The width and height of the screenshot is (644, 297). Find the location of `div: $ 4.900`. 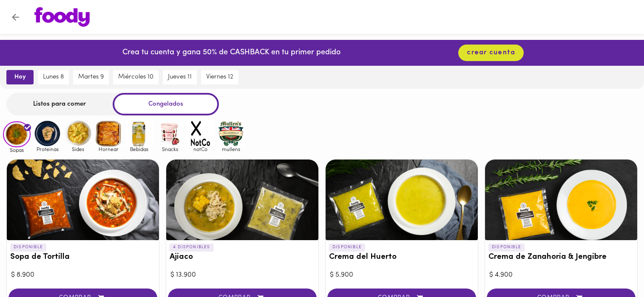

div: $ 4.900 is located at coordinates (560, 275).